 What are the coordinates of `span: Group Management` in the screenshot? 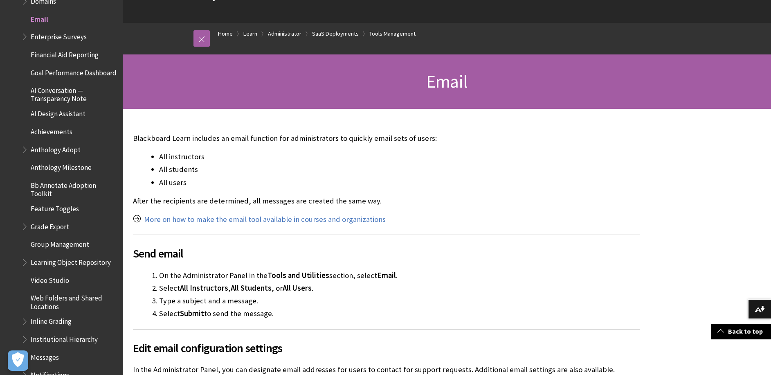 It's located at (60, 243).